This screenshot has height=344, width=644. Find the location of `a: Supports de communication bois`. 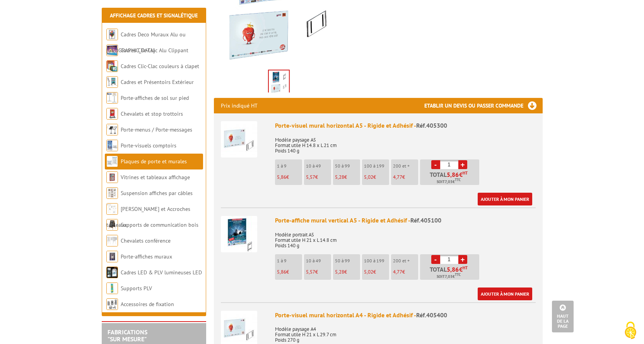

a: Supports de communication bois is located at coordinates (159, 225).